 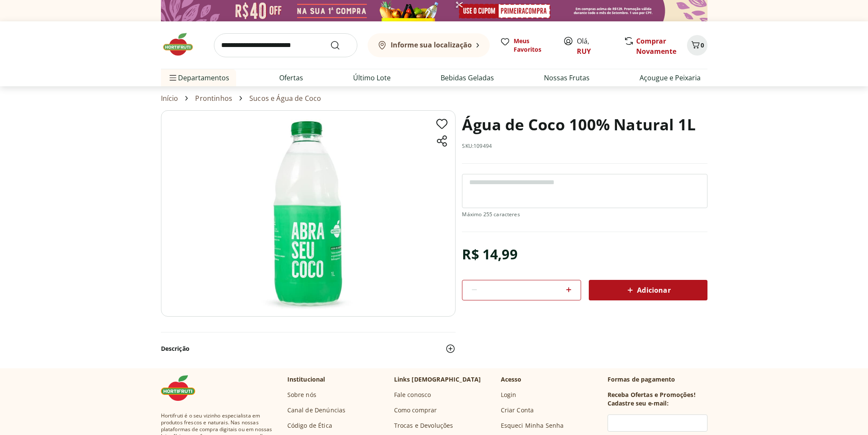 What do you see at coordinates (309, 426) in the screenshot?
I see `a: Código de Ética` at bounding box center [309, 426].